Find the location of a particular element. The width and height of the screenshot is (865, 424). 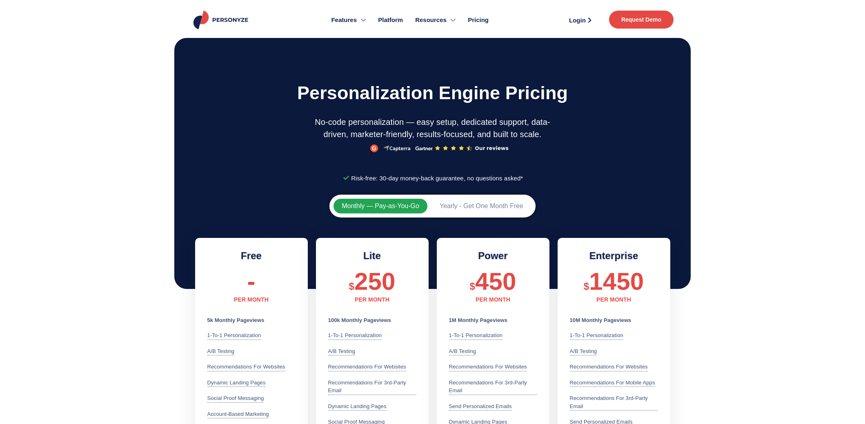

a: Features is located at coordinates (348, 20).